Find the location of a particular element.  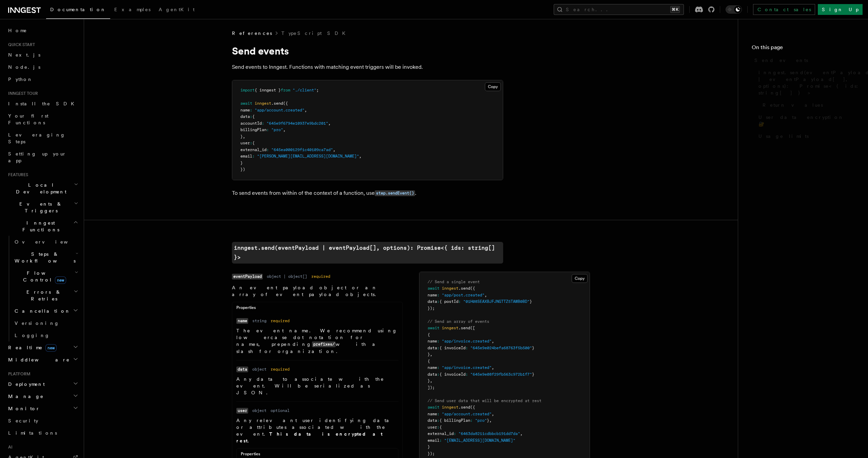

button: Steps & Workflows is located at coordinates (46, 258).